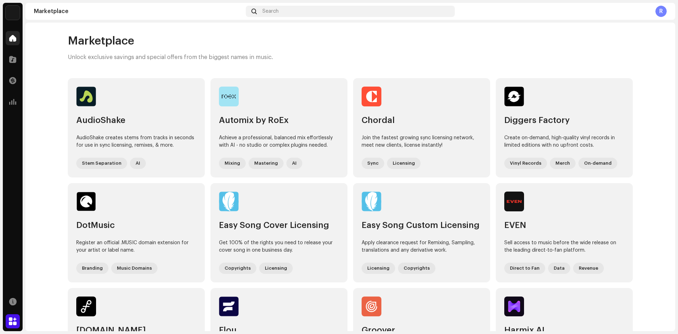  I want to click on div: Sync, so click(373, 163).